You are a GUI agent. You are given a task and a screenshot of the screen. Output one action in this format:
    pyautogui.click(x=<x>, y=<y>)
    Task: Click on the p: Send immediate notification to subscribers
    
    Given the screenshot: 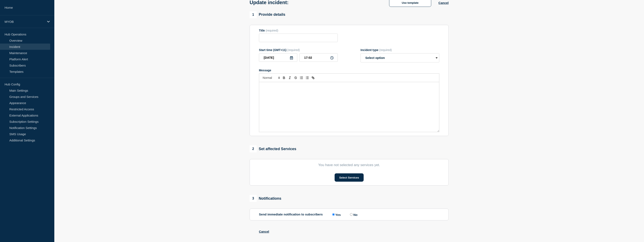 What is the action you would take?
    pyautogui.click(x=291, y=214)
    